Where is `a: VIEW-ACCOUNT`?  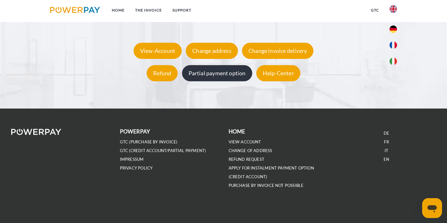 a: VIEW-ACCOUNT is located at coordinates (245, 142).